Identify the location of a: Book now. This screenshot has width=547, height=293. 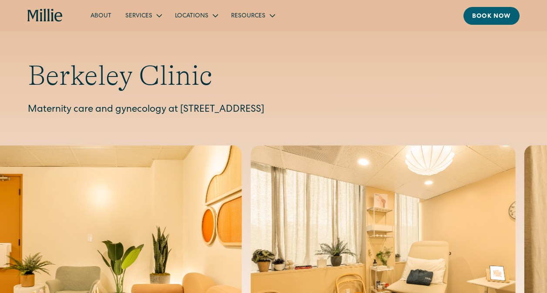
(491, 16).